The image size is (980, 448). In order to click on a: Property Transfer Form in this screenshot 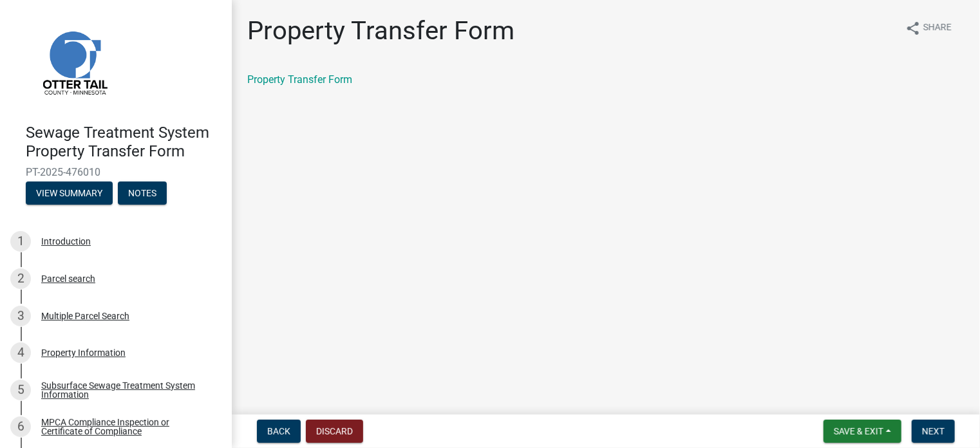, I will do `click(299, 79)`.